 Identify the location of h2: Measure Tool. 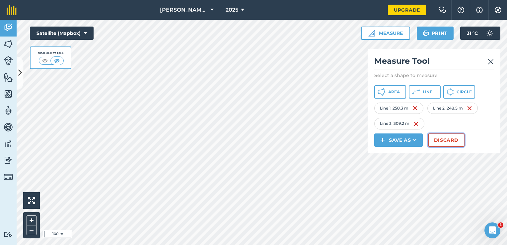
(434, 62).